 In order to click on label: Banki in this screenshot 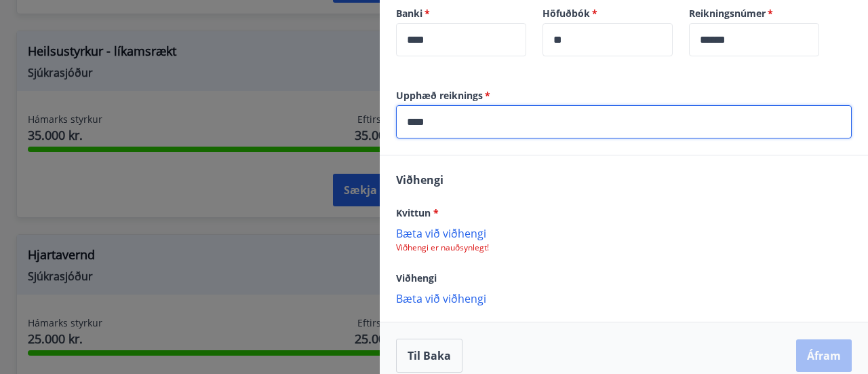, I will do `click(461, 13)`.